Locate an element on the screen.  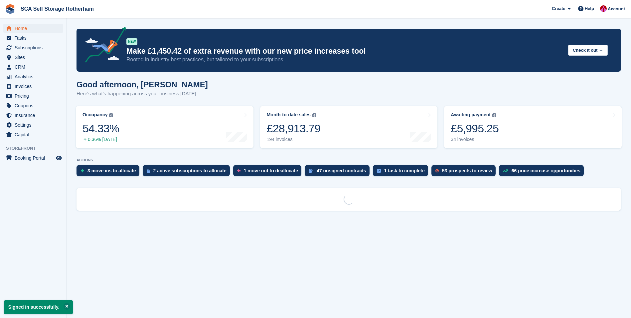
img: prospect-51fa495bee0391a8d652442698ab0144808aea92771e9ea1ae160a38d050c398.svg is located at coordinates (437, 170).